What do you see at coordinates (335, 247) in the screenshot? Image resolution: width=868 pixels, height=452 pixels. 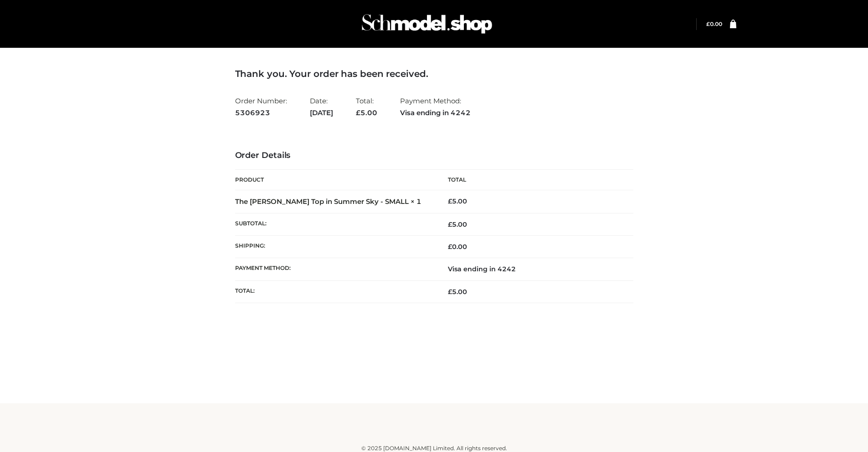 I see `th: Shipping:` at bounding box center [335, 247].